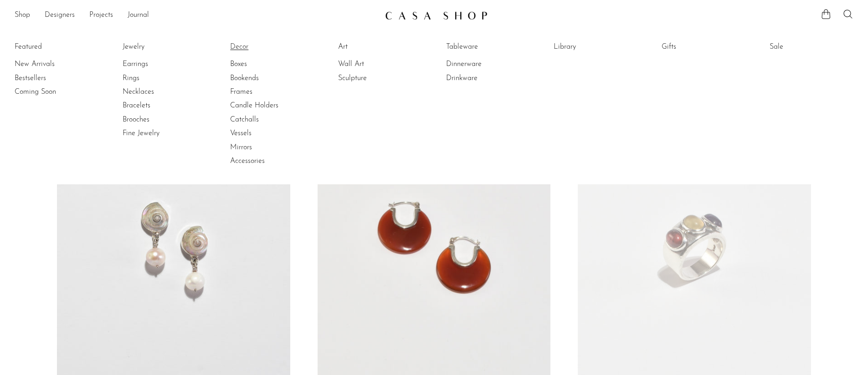  I want to click on ul: Sale, so click(803, 49).